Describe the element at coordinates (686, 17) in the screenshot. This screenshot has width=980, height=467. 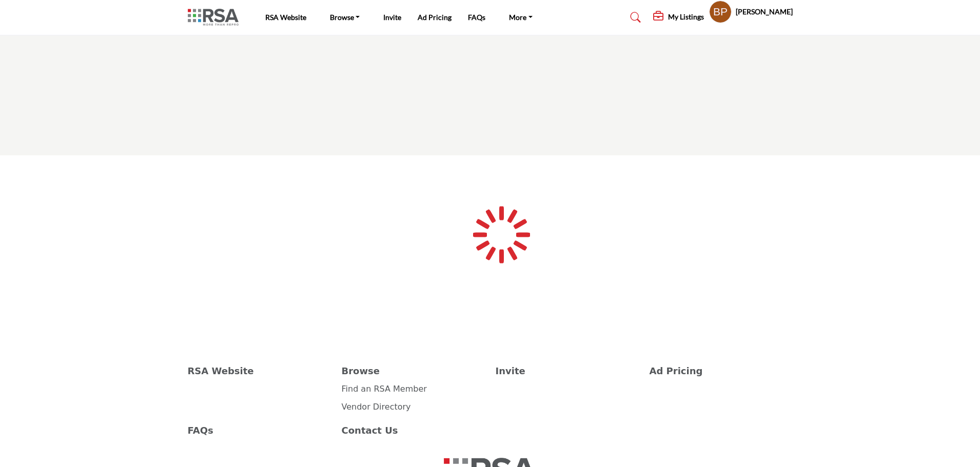
I see `h5: My Listings` at that location.